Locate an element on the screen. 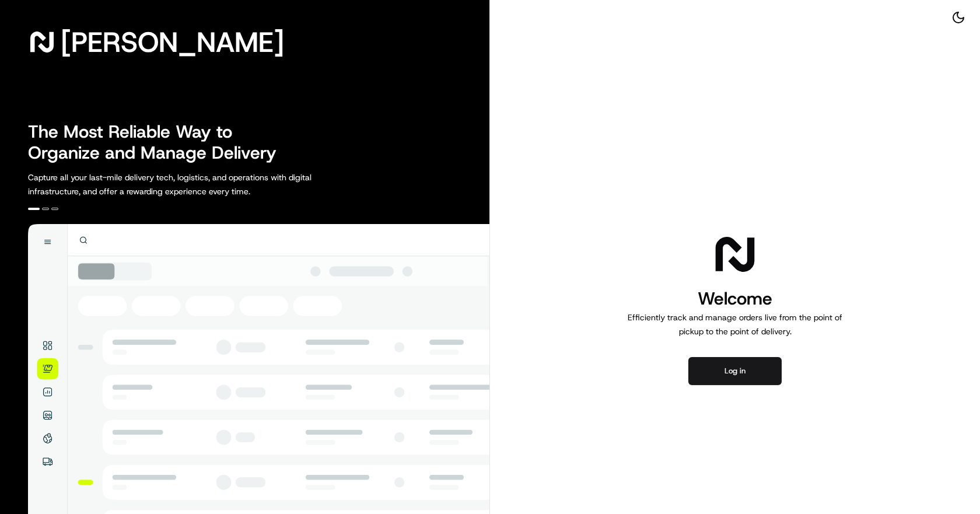  p: Efficiently track and manage orders live from the point of pickup to the point of delivery. is located at coordinates (735, 324).